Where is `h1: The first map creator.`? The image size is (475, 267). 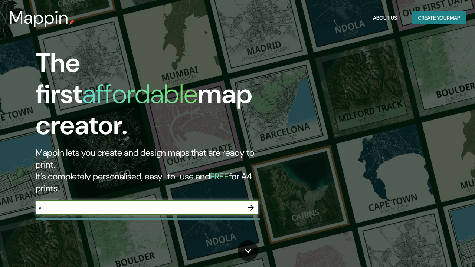
h1: The first map creator. is located at coordinates (154, 97).